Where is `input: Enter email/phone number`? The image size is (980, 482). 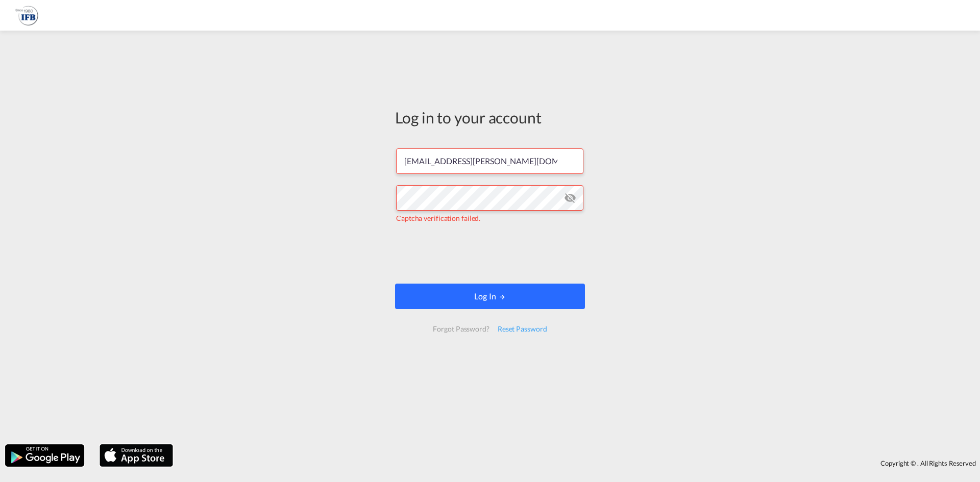 input: Enter email/phone number is located at coordinates (489, 161).